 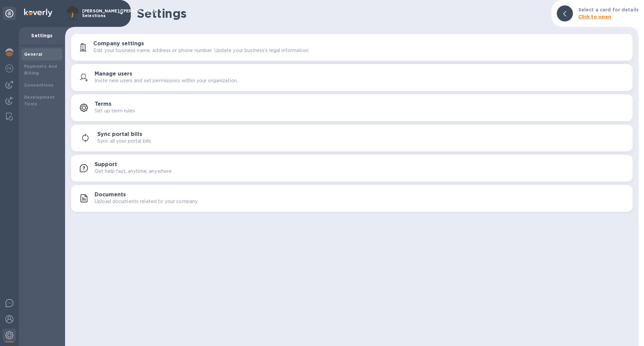 I want to click on b: General, so click(x=33, y=54).